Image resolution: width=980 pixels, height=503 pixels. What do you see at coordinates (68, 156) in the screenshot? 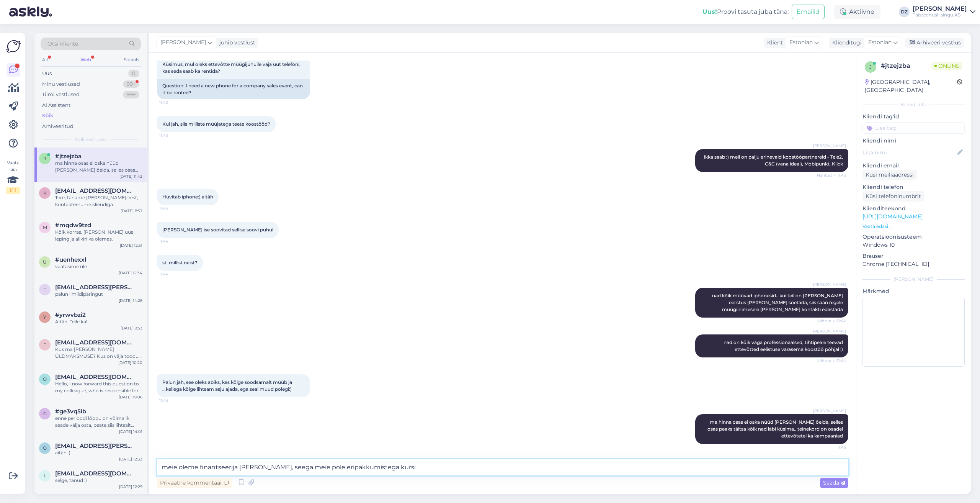
I see `span: #jtzejzba` at bounding box center [68, 156].